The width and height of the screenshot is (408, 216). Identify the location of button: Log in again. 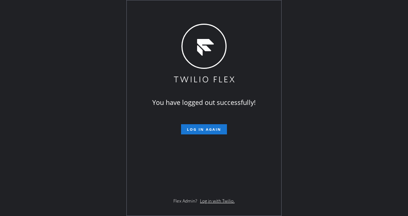
(204, 129).